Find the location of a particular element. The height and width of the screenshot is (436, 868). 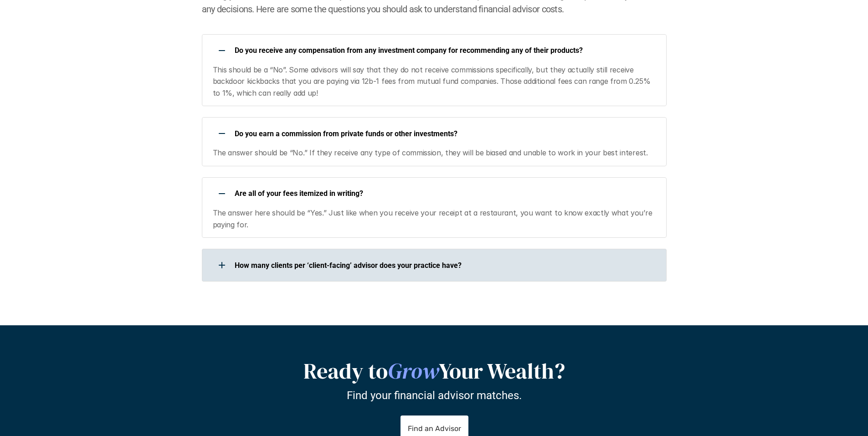

p: Do you earn a commission from private funds or other investments? is located at coordinates (445, 133).